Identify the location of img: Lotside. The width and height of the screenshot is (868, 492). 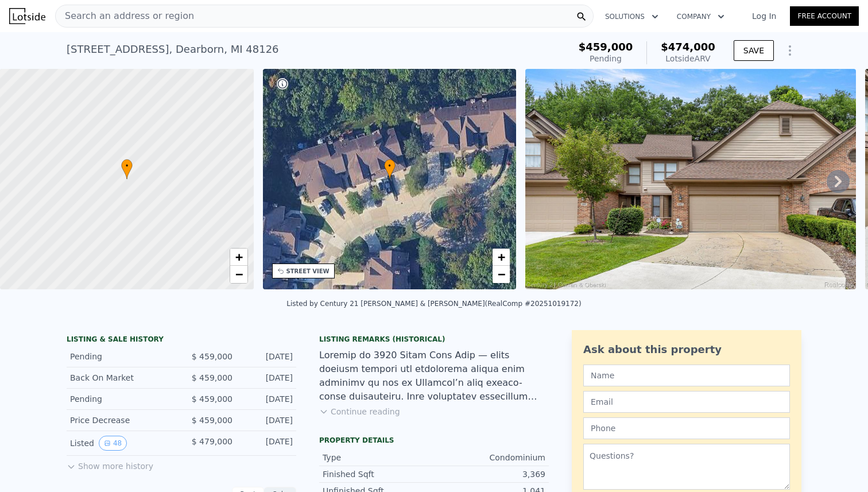
(27, 16).